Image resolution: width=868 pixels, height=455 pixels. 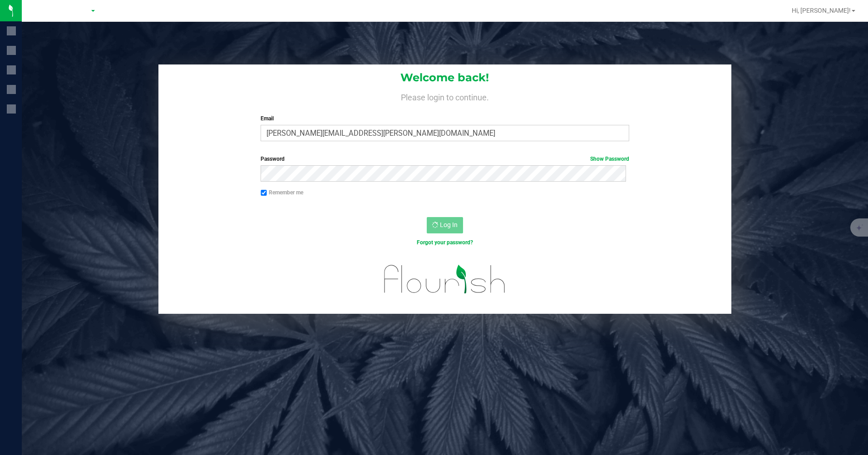 What do you see at coordinates (445, 225) in the screenshot?
I see `button: Log In` at bounding box center [445, 225].